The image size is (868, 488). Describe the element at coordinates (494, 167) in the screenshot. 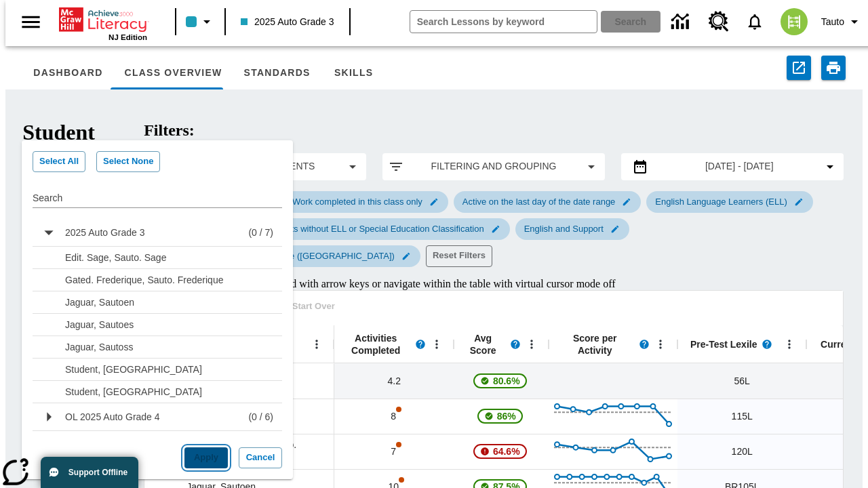

I see `button: Apply filters menu item` at that location.